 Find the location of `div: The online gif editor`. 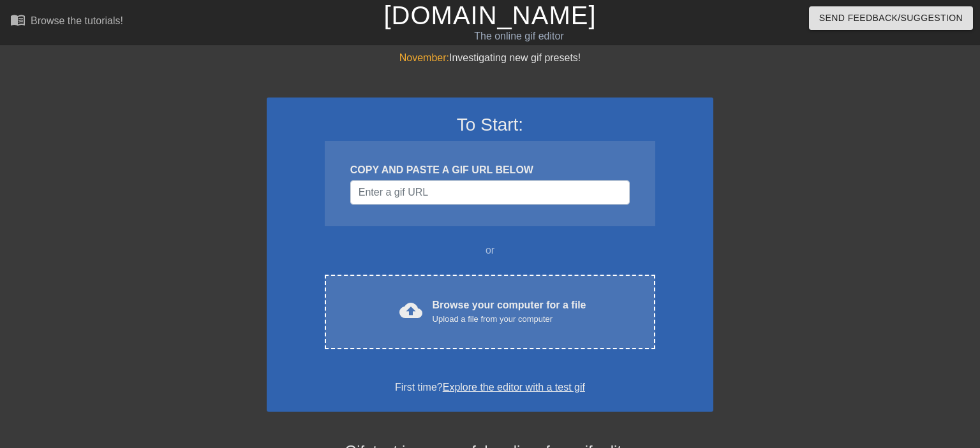

div: The online gif editor is located at coordinates (519, 36).